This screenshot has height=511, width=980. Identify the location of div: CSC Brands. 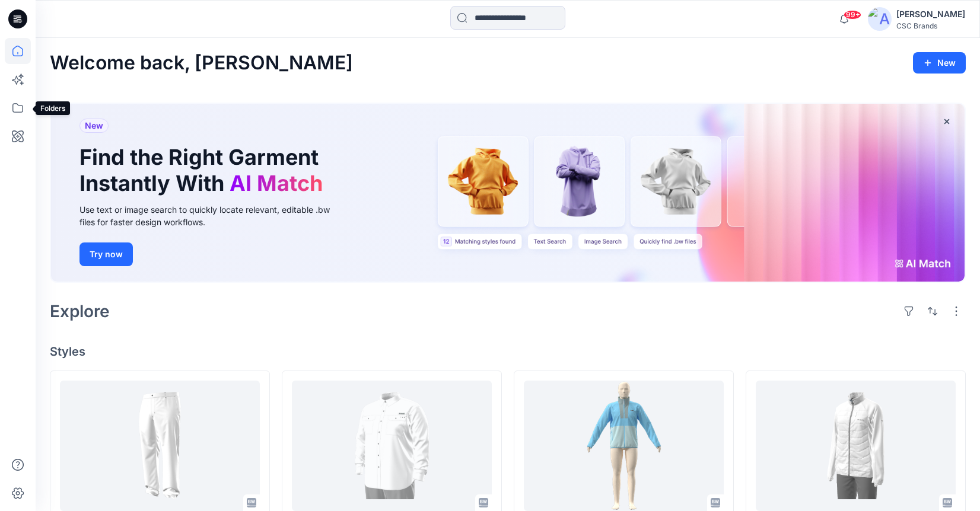
(930, 26).